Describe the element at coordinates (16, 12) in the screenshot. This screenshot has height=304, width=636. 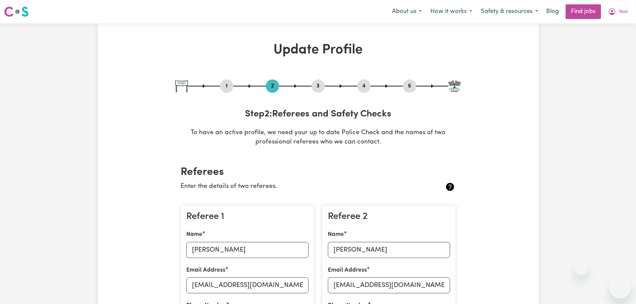
I see `a: Careseekers logo` at that location.